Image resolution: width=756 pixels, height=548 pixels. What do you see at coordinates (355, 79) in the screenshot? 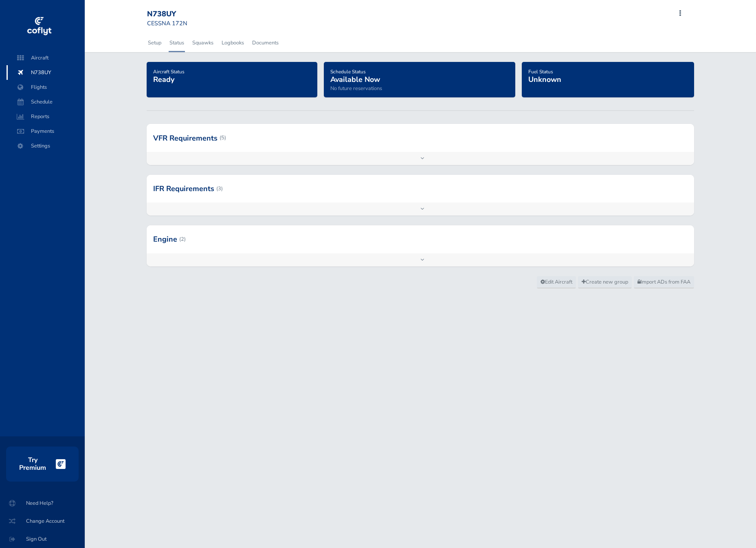
I see `span: Available Now` at bounding box center [355, 79].